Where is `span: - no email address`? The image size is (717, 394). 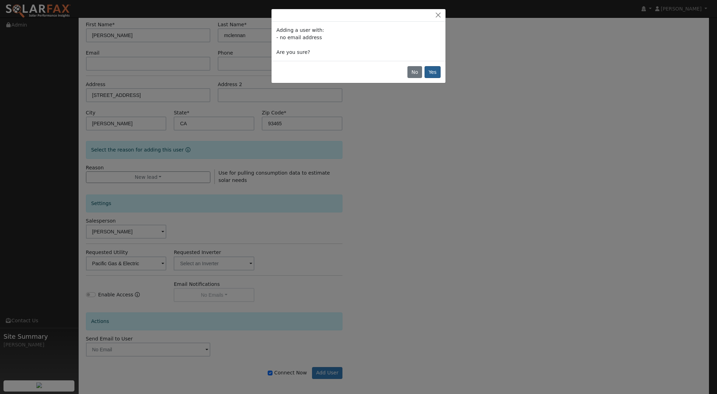
span: - no email address is located at coordinates (299, 37).